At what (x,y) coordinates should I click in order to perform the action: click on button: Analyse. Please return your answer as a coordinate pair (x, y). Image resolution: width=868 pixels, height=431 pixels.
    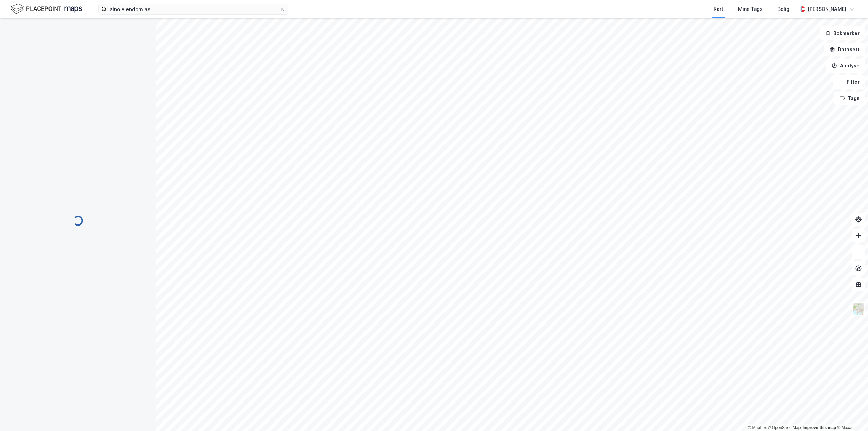
    Looking at the image, I should click on (846, 66).